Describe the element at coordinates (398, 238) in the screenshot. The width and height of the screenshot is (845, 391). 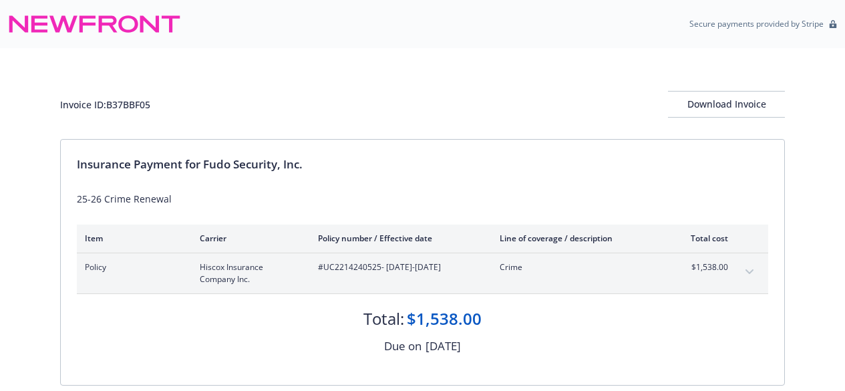
I see `div: Policy number / Effective date` at that location.